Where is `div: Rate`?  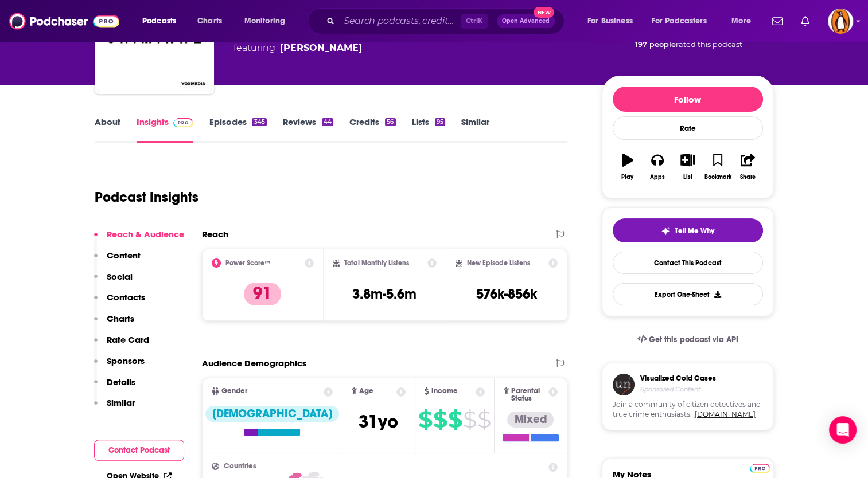
div: Rate is located at coordinates (688, 128).